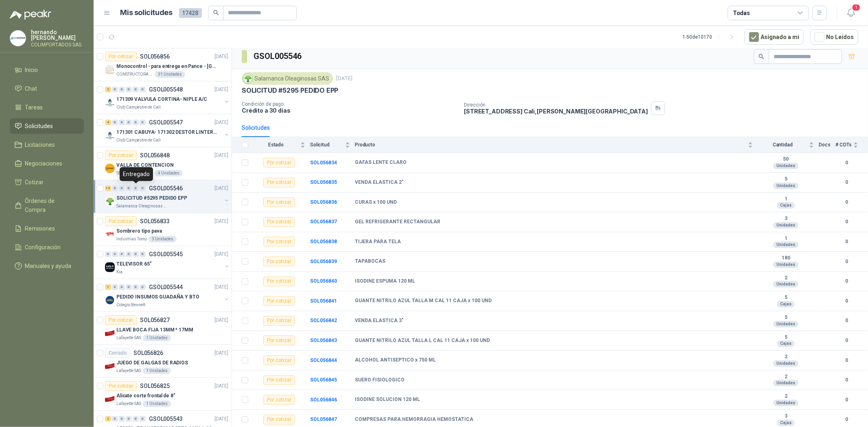 The width and height of the screenshot is (868, 427). What do you see at coordinates (152, 363) in the screenshot?
I see `p: JUEGO DE GALGAS DE RADIOS` at bounding box center [152, 363].